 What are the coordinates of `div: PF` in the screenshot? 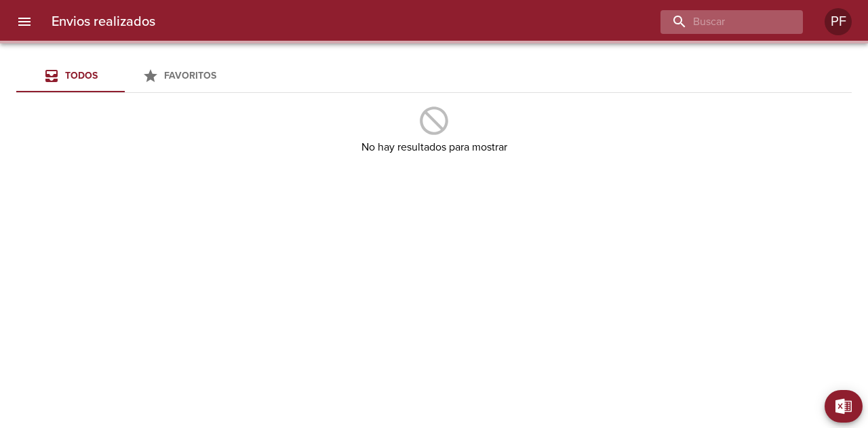 It's located at (839, 21).